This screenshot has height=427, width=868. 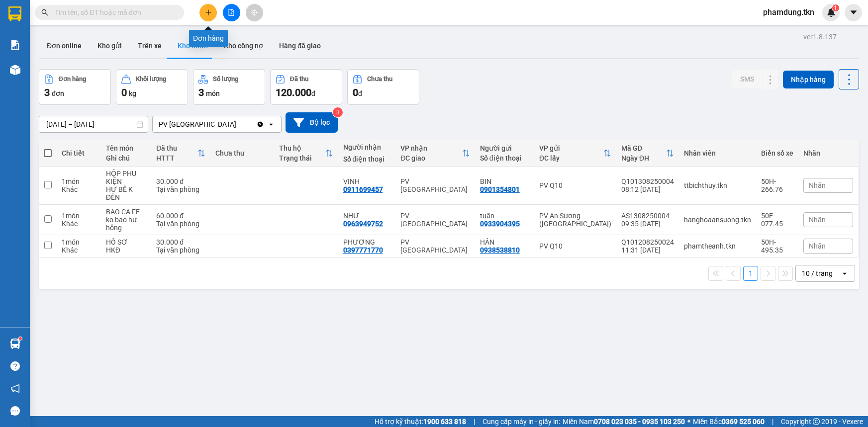 What do you see at coordinates (500, 250) in the screenshot?
I see `div: 0938538810` at bounding box center [500, 250].